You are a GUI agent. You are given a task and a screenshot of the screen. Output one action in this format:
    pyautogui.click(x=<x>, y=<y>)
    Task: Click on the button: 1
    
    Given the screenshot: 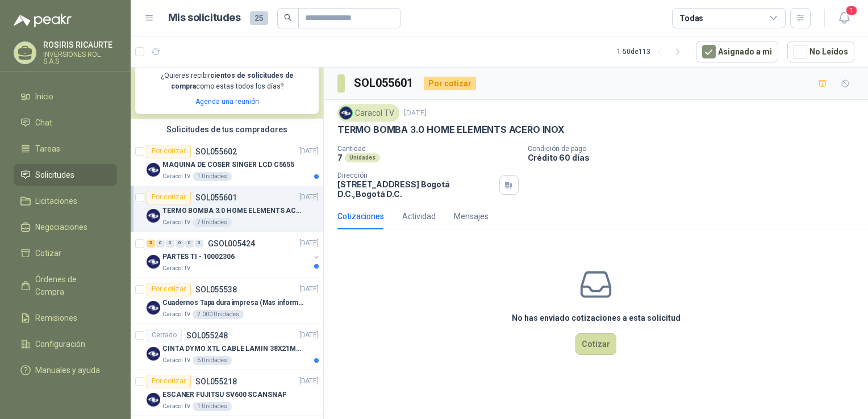 What is the action you would take?
    pyautogui.click(x=844, y=18)
    